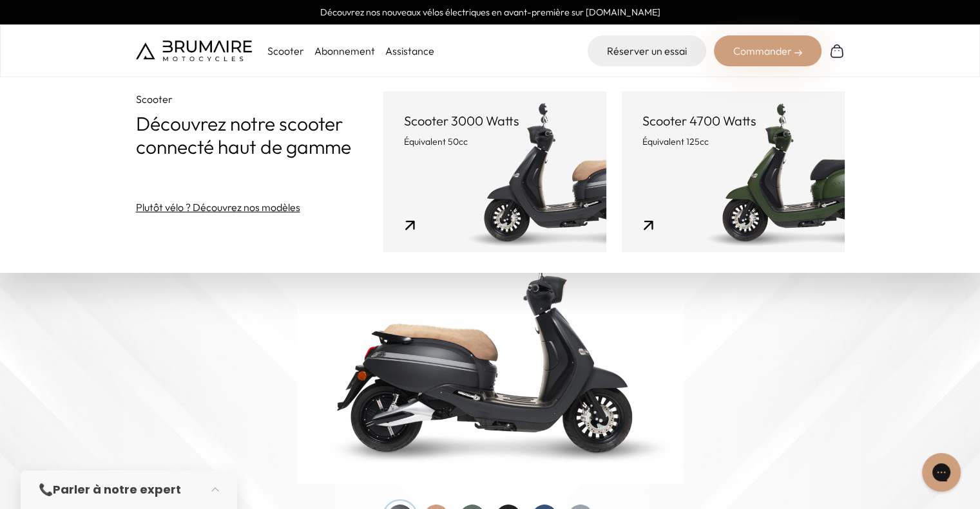 This screenshot has height=509, width=980. Describe the element at coordinates (26, 24) in the screenshot. I see `button: Gorgias live chat` at that location.